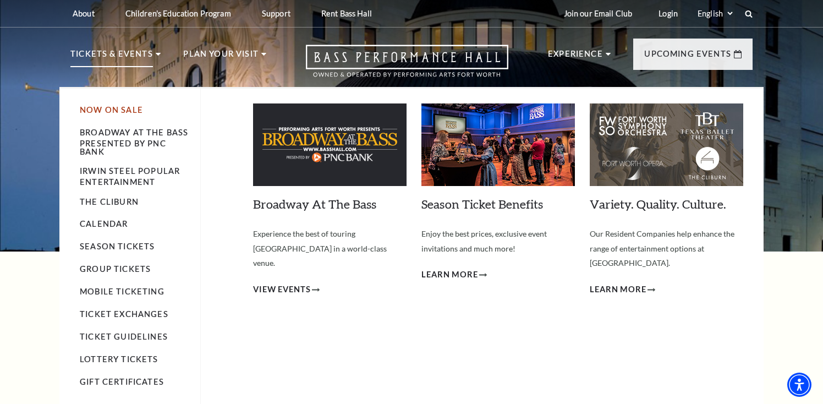 The height and width of the screenshot is (404, 823). What do you see at coordinates (122, 381) in the screenshot?
I see `a: Gift Certificates` at bounding box center [122, 381].